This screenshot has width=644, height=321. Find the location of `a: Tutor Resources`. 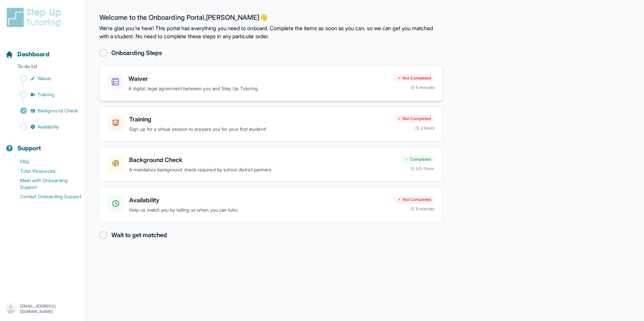

a: Tutor Resources is located at coordinates (45, 171).